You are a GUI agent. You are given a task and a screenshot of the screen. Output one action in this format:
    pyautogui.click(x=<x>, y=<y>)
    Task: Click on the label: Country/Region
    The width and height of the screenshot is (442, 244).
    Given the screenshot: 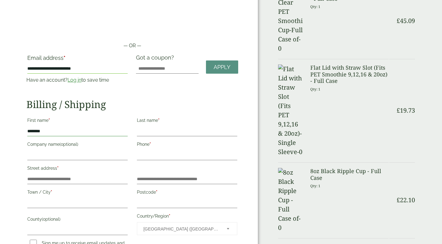 What is the action you would take?
    pyautogui.click(x=187, y=217)
    